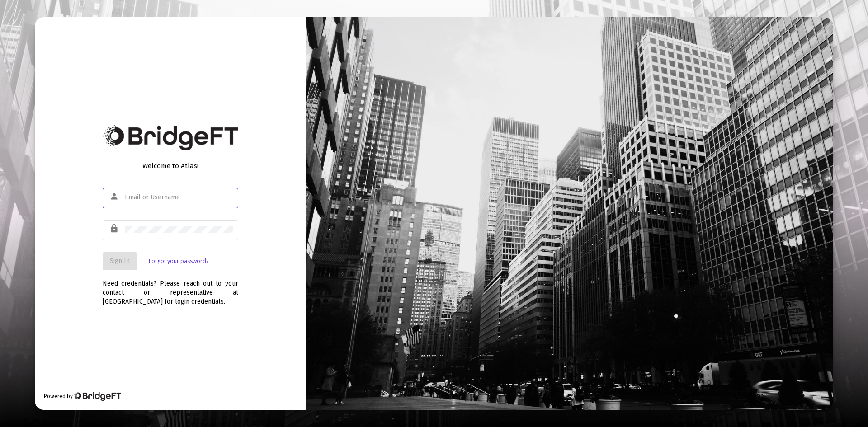 The height and width of the screenshot is (427, 868). What do you see at coordinates (115, 229) in the screenshot?
I see `mat-icon: lock` at bounding box center [115, 229].